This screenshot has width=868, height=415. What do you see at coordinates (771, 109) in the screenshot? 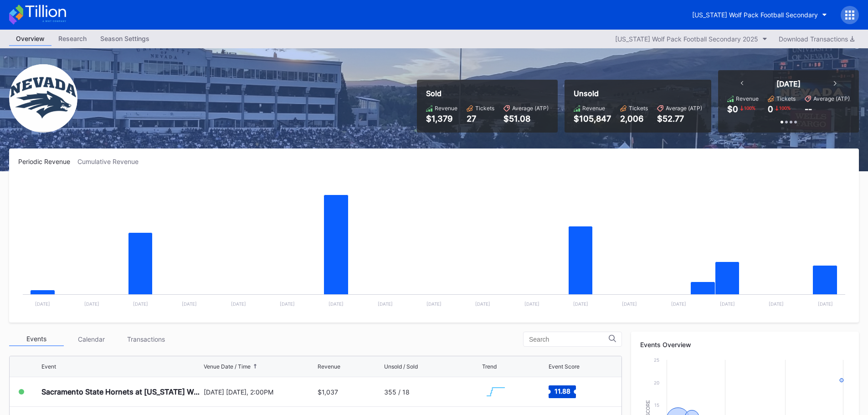
I see `div: 0` at bounding box center [771, 109].